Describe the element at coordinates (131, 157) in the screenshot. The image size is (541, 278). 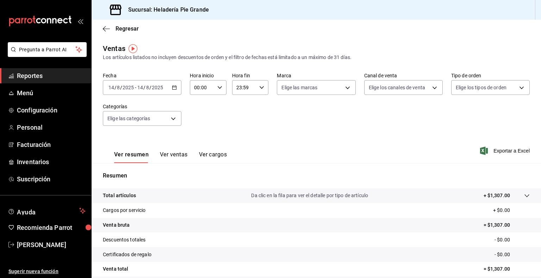
I see `button: Ver resumen` at that location.